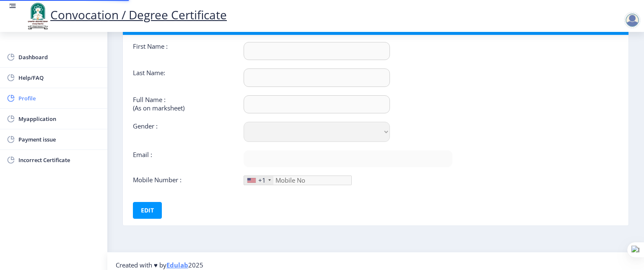 This screenshot has height=270, width=644. I want to click on span: Profile, so click(59, 98).